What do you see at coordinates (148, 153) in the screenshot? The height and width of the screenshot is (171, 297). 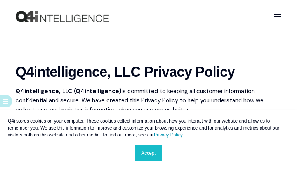 I see `a: Accept` at bounding box center [148, 153].